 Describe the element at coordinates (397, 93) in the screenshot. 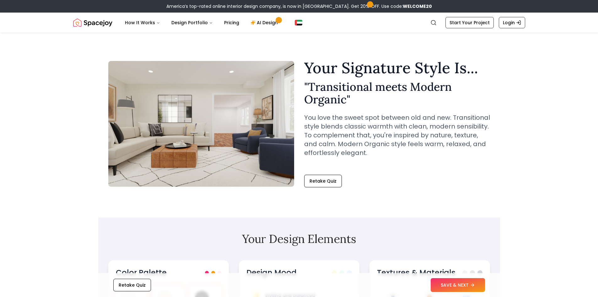

I see `h2: " Transitional meets Modern Organic "` at that location.